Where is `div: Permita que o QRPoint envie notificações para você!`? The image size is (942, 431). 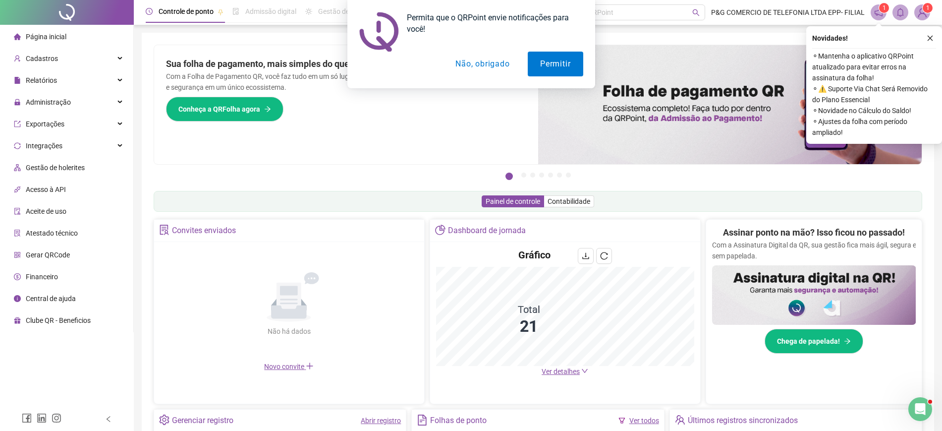
div: Permita que o QRPoint envie notificações para você! is located at coordinates (491, 23).